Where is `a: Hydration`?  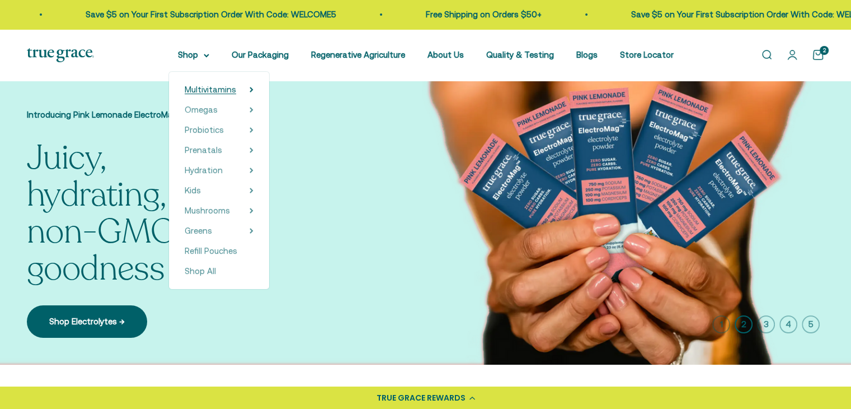 a: Hydration is located at coordinates (204, 170).